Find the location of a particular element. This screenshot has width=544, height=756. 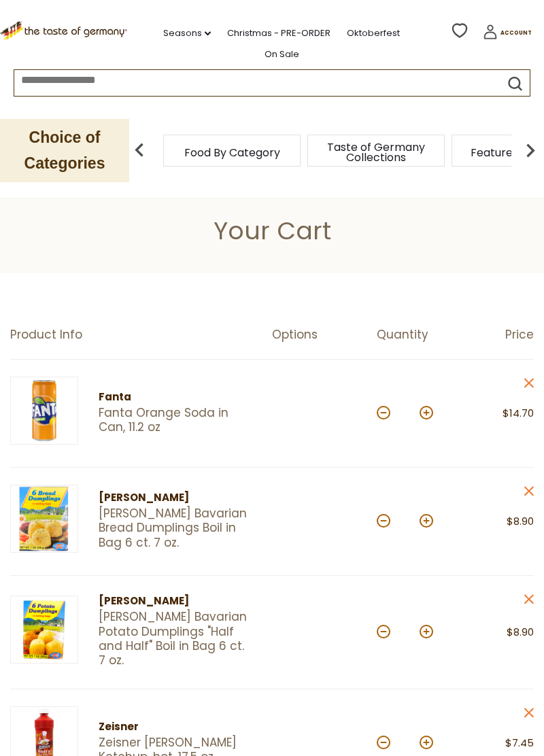

span: $7.45 is located at coordinates (520, 743).